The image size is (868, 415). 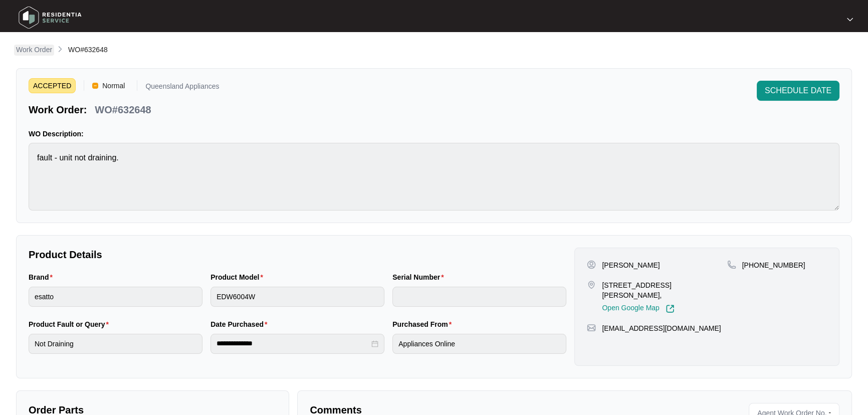 I want to click on label: Date Purchased, so click(x=240, y=324).